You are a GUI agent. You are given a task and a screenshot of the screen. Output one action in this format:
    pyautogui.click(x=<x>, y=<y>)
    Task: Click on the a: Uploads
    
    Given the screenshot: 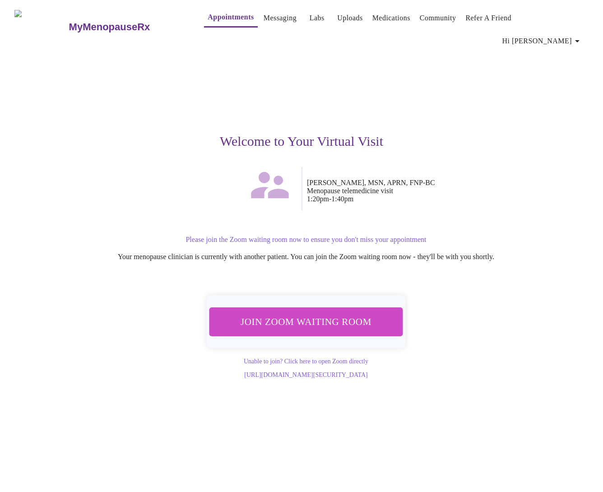 What is the action you would take?
    pyautogui.click(x=350, y=18)
    